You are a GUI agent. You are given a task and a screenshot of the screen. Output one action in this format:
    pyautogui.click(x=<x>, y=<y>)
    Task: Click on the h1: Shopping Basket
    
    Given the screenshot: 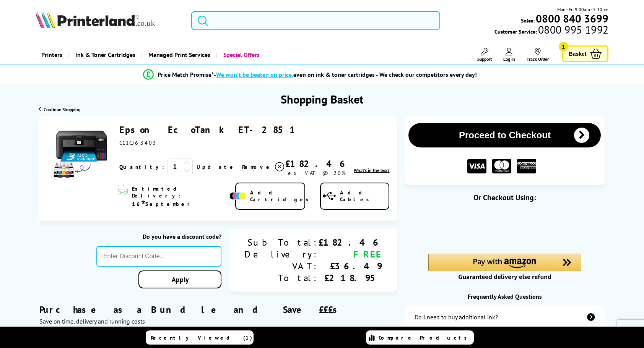 What is the action you would take?
    pyautogui.click(x=322, y=99)
    